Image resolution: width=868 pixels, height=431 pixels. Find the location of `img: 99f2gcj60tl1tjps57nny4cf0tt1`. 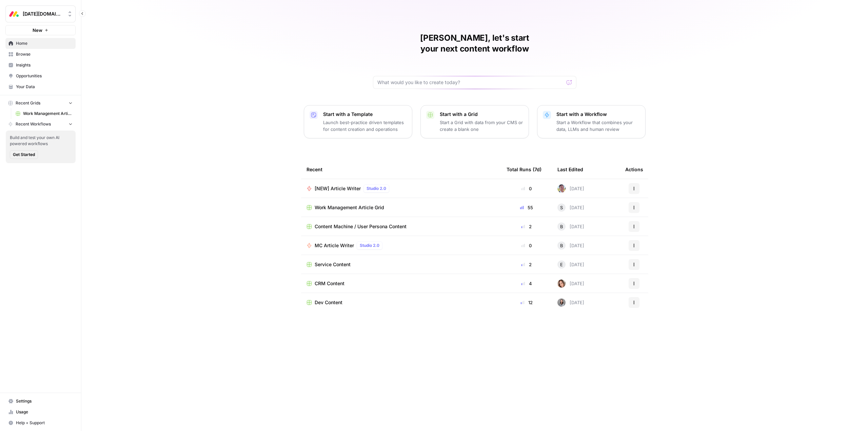

img: 99f2gcj60tl1tjps57nny4cf0tt1 is located at coordinates (561, 189).